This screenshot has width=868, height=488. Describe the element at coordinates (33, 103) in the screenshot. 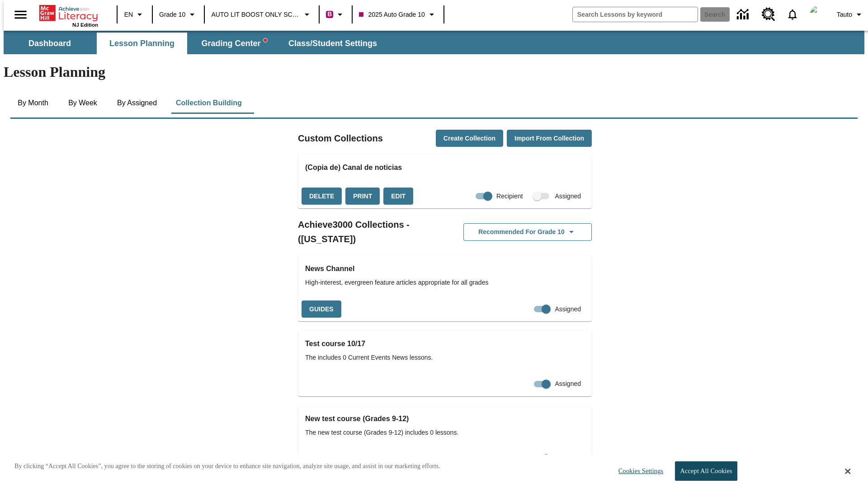

I see `button: By Month` at that location.